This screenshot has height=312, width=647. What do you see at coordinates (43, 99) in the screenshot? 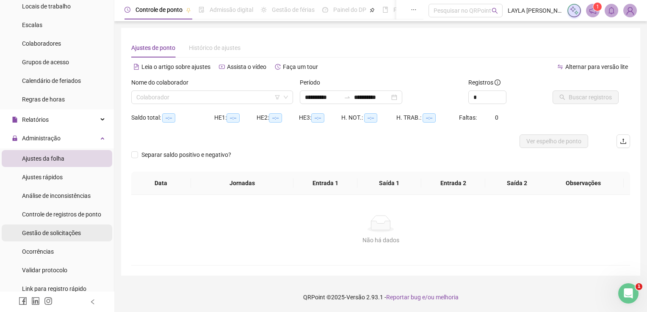
I see `span: Regras de horas` at bounding box center [43, 99].